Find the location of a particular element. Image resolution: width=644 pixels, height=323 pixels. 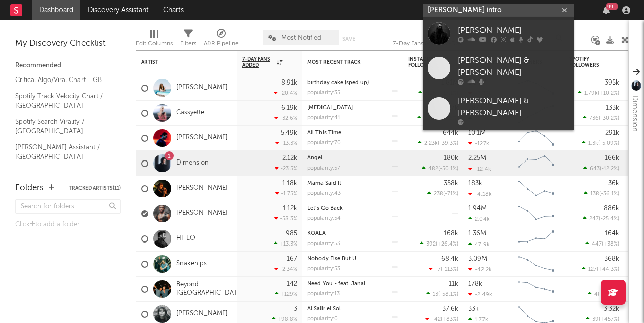

div: popularity: 0 is located at coordinates (322, 319).